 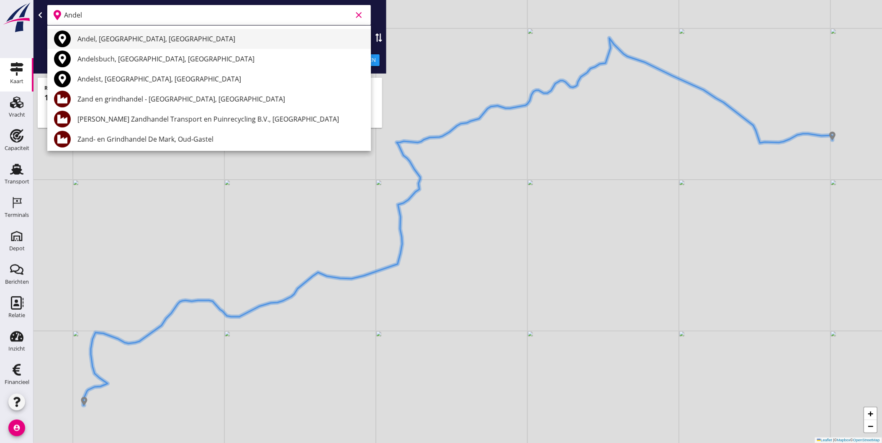 I want to click on strong: 1, so click(x=46, y=97).